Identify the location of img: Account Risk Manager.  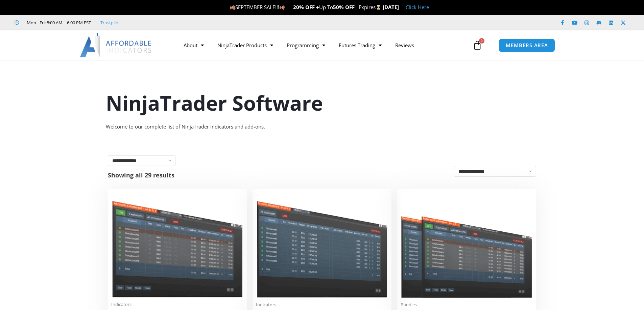
(322, 245).